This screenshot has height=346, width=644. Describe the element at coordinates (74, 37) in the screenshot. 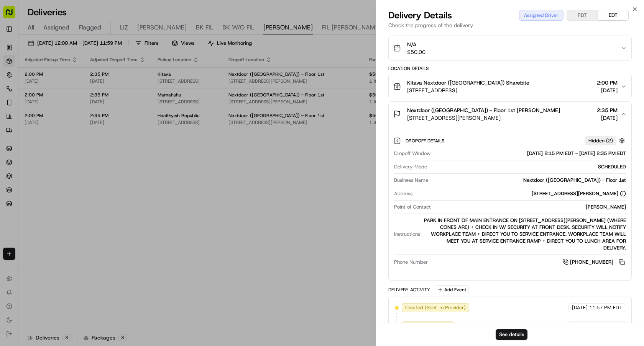

I see `p: Welcome 👋` at that location.